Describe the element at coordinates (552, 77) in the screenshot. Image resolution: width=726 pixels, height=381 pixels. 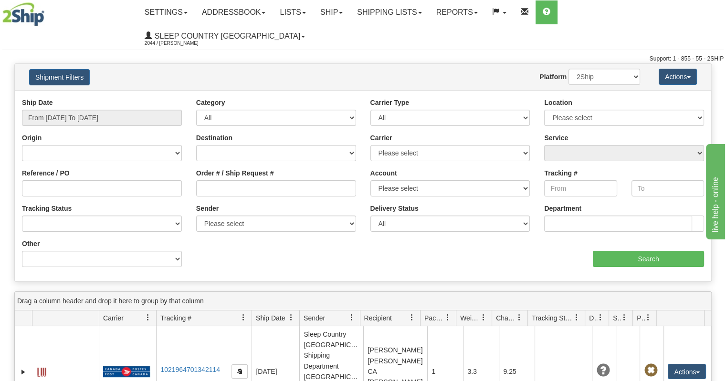
I see `label: Platform` at that location.